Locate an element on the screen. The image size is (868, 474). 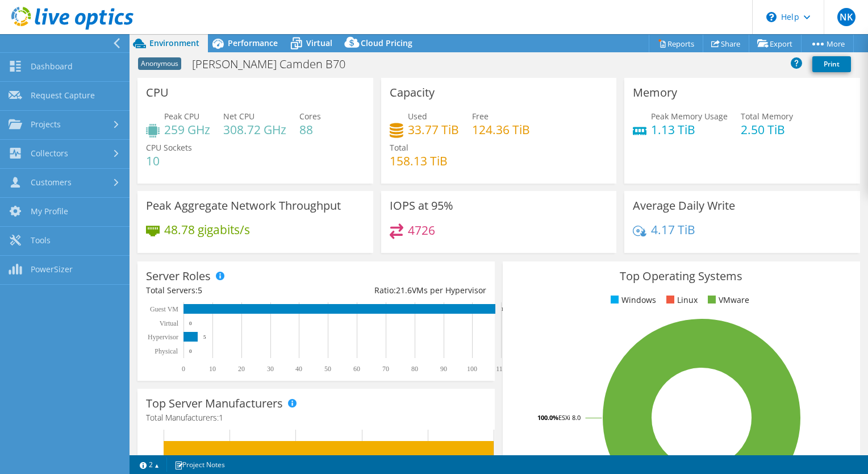
h3: Server Roles is located at coordinates (179, 277).